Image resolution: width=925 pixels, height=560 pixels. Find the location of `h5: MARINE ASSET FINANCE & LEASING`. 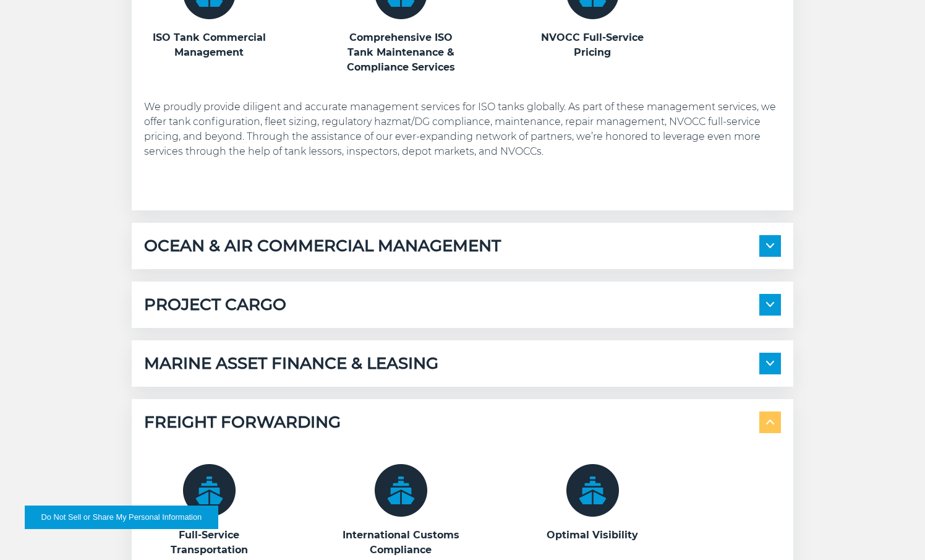

h5: MARINE ASSET FINANCE & LEASING is located at coordinates (291, 363).